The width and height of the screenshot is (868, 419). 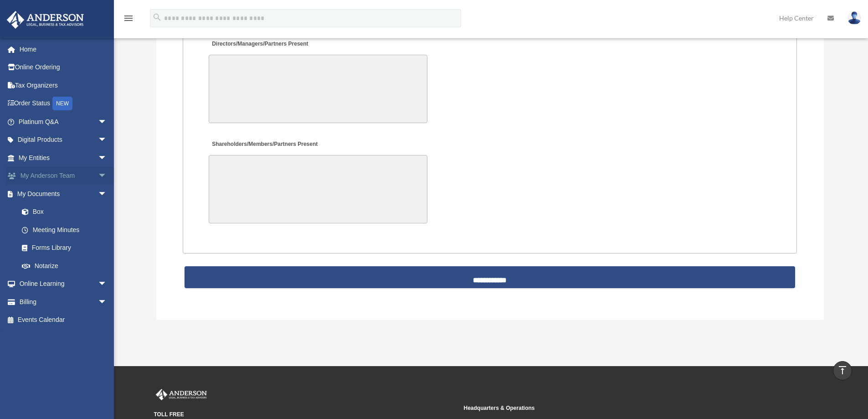 What do you see at coordinates (64, 103) in the screenshot?
I see `a: Order StatusNEW` at bounding box center [64, 103].